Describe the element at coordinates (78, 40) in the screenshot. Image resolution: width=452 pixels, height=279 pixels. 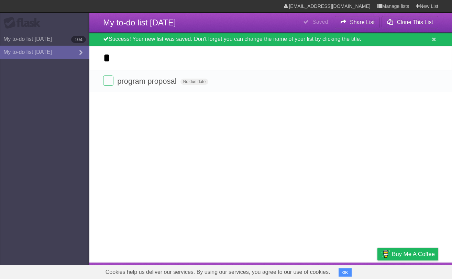
I see `b: 104` at that location.